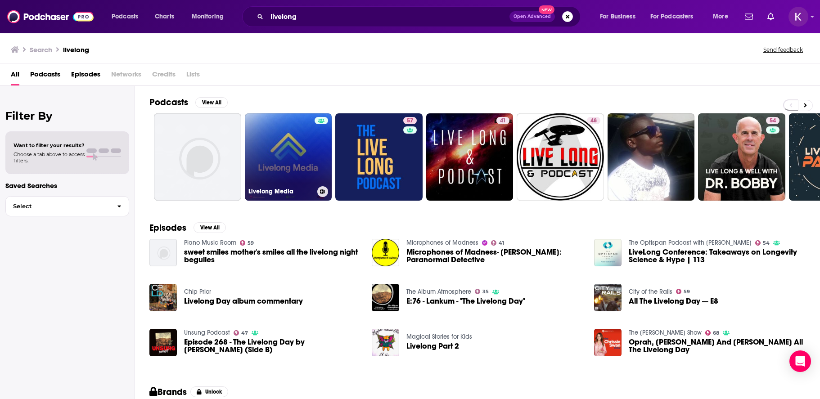 The image size is (820, 399). I want to click on span: 35, so click(486, 292).